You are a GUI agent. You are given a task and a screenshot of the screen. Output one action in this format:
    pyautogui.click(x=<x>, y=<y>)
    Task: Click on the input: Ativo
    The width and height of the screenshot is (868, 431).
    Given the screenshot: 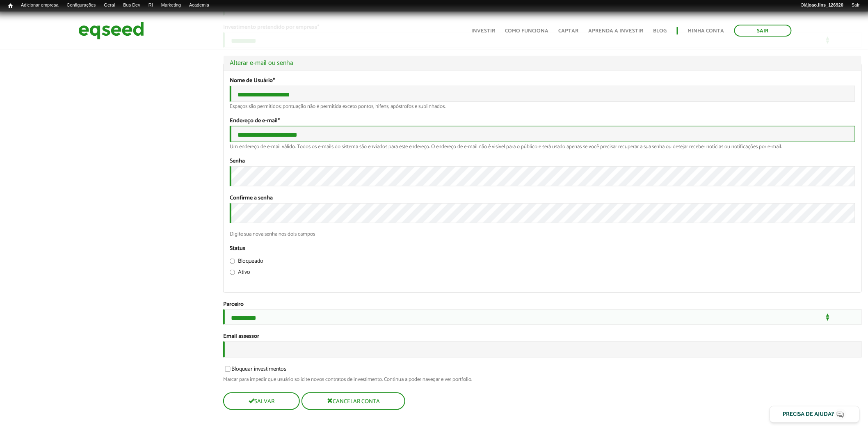 What is the action you would take?
    pyautogui.click(x=232, y=272)
    